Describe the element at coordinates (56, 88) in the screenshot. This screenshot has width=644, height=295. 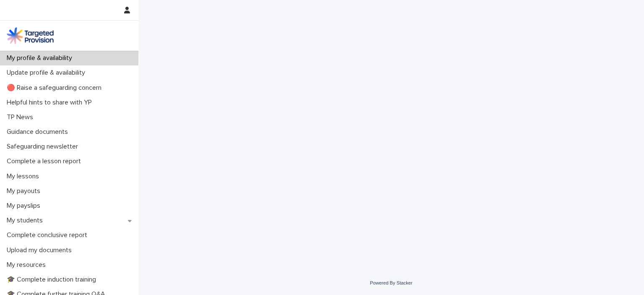
I see `p: 🔴 Raise a safeguarding concern` at that location.